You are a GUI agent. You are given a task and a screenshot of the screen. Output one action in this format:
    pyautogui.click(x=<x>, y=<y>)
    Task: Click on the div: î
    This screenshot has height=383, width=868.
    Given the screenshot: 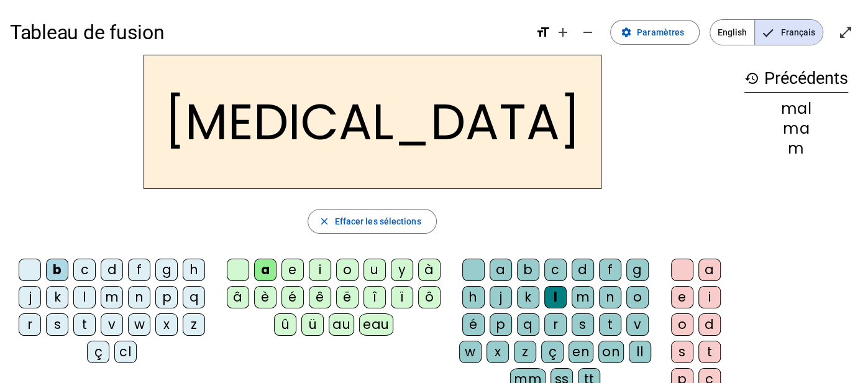 What is the action you would take?
    pyautogui.click(x=374, y=297)
    